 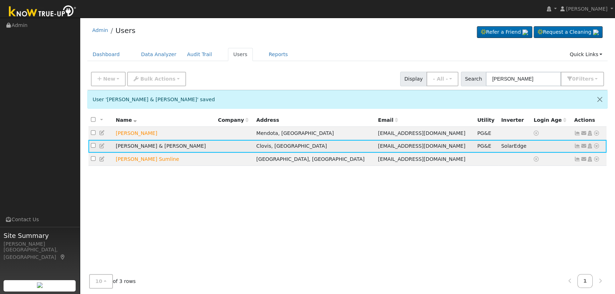 I want to click on span: Filter, so click(x=585, y=79).